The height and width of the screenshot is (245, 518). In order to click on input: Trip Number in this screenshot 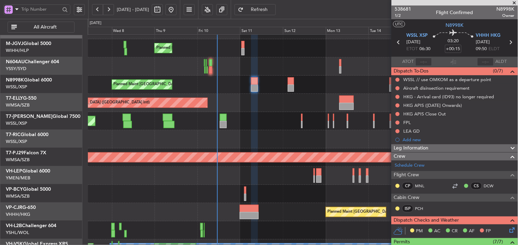, I will do `click(41, 9)`.